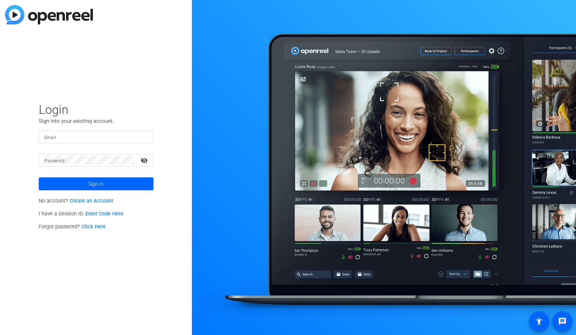  I want to click on span: I have a Session ID., so click(81, 213).